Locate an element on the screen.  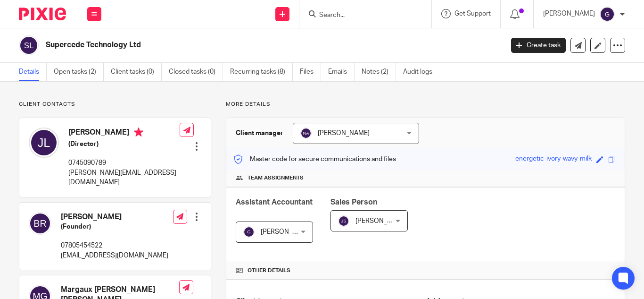
i: Primary is located at coordinates (139, 132).